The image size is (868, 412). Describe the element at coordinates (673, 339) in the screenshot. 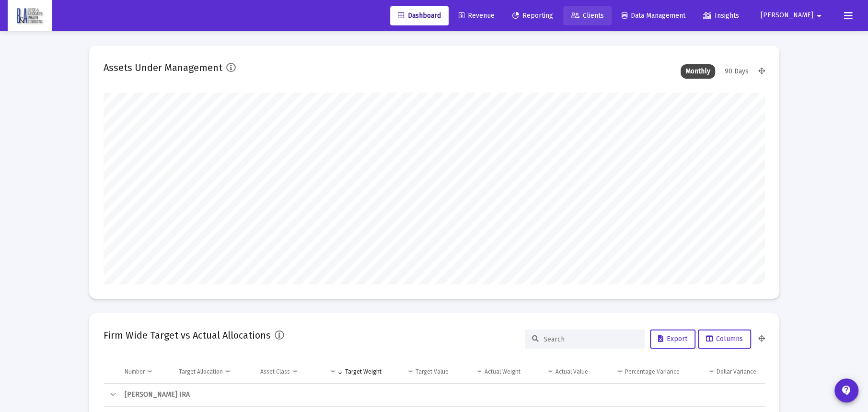

I see `button: Export` at that location.